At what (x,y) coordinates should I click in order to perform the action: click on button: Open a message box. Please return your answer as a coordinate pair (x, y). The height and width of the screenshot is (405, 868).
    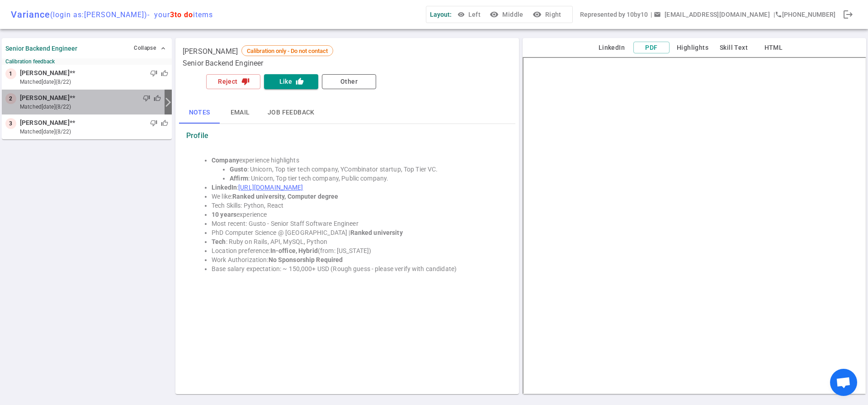
    Looking at the image, I should click on (713, 14).